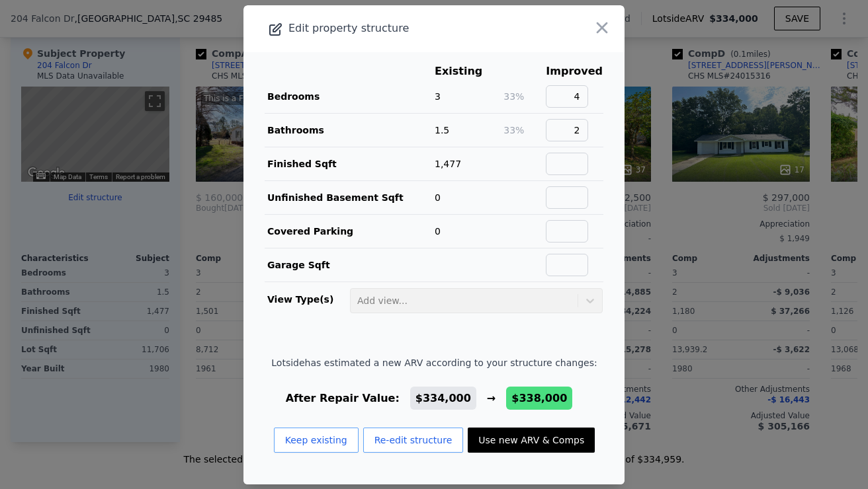 The width and height of the screenshot is (868, 489). I want to click on span: 3, so click(437, 97).